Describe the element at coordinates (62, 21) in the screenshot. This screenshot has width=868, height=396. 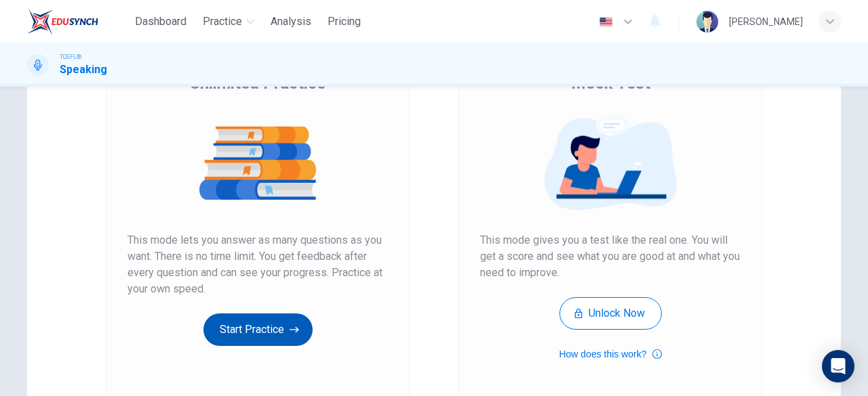
I see `img: EduSynch logo` at that location.